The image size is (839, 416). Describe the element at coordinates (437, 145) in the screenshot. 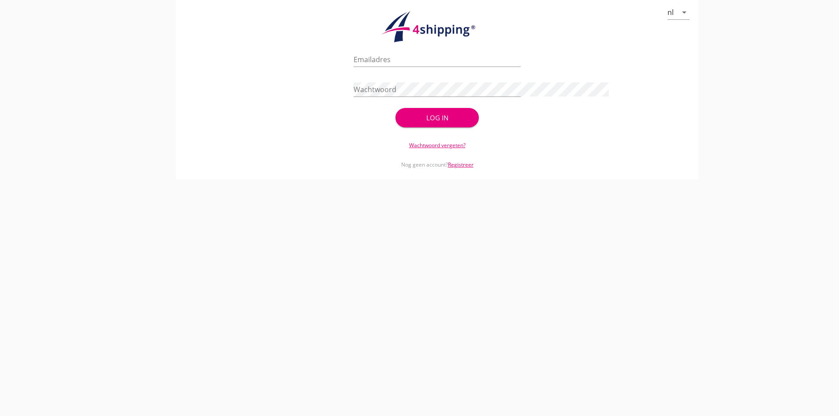

I see `a: Wachtwoord vergeten?` at that location.